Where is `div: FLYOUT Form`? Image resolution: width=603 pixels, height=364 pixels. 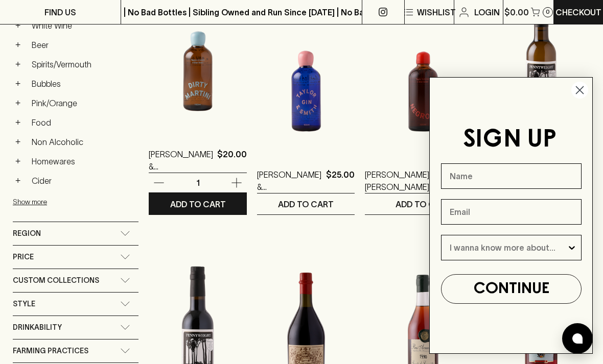 div: FLYOUT Form is located at coordinates (511, 216).